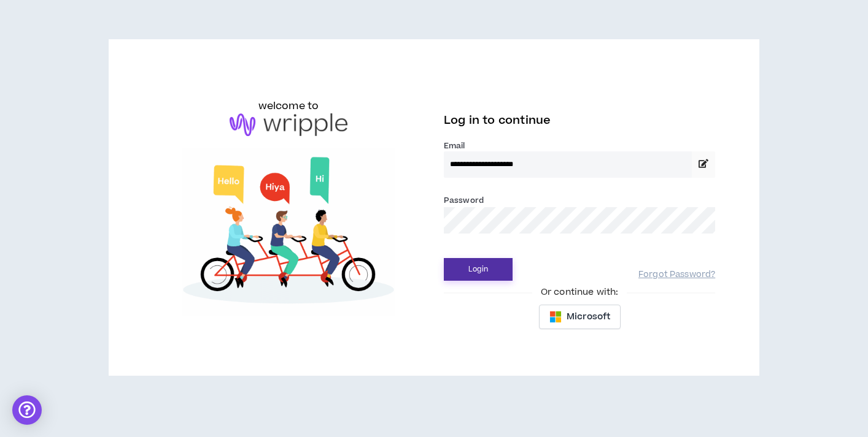  I want to click on div: Open Intercom Messenger, so click(27, 410).